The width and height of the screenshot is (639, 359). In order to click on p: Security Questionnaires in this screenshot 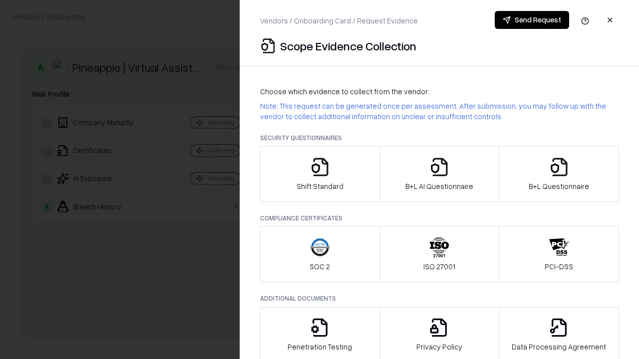, I will do `click(439, 138)`.